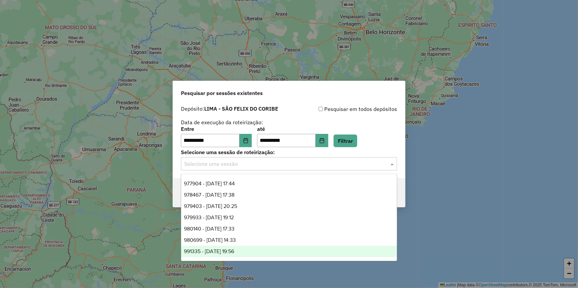  Describe the element at coordinates (289, 152) in the screenshot. I see `label: Selecione uma sessão de roteirização:` at that location.